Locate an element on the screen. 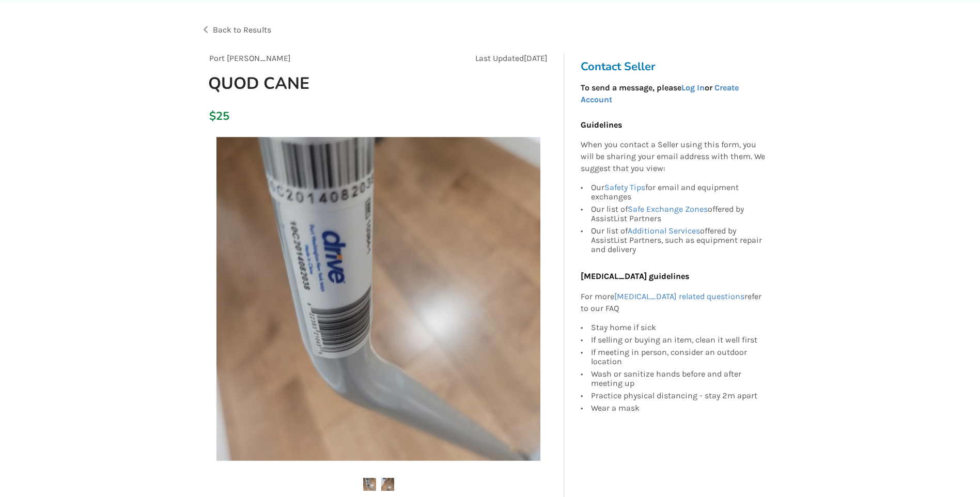 This screenshot has height=497, width=980. a: Additional Services is located at coordinates (664, 230).